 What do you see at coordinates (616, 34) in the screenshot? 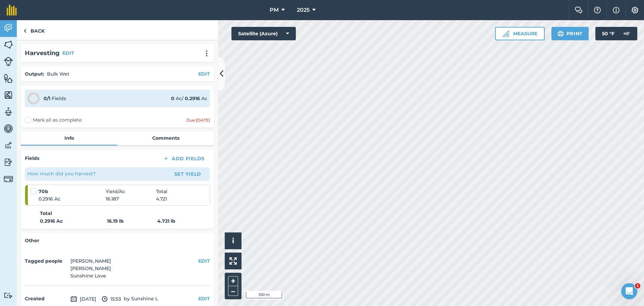
I see `button: 50 °F` at bounding box center [616, 34].